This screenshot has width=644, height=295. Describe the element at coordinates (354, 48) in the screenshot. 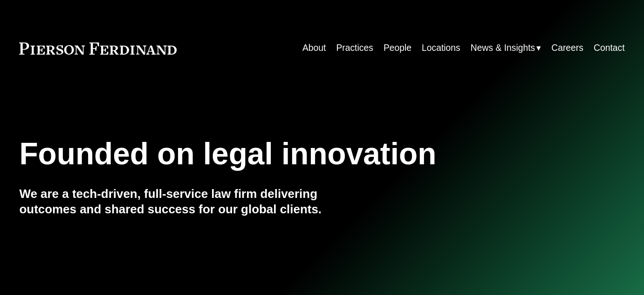

I see `a: Practices` at that location.